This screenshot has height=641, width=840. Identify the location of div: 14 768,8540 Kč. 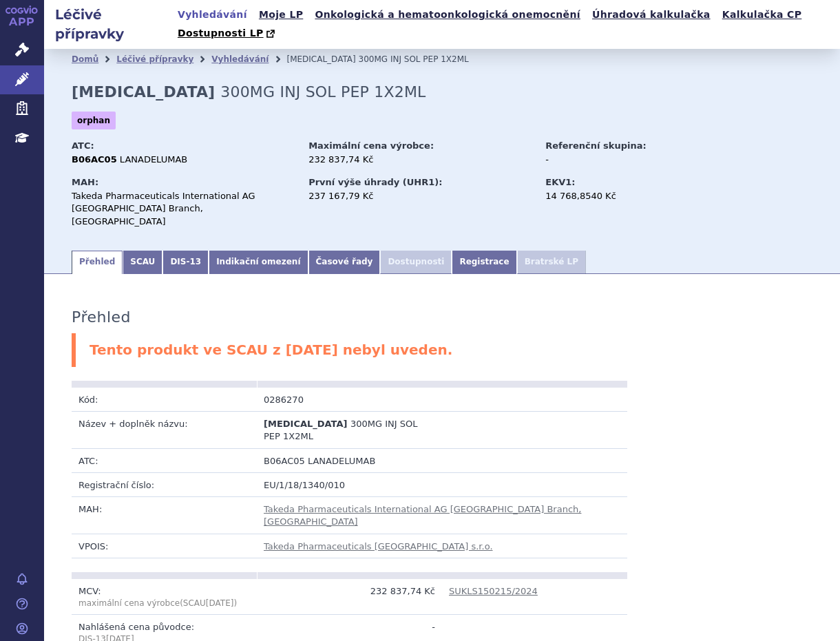
(622, 196).